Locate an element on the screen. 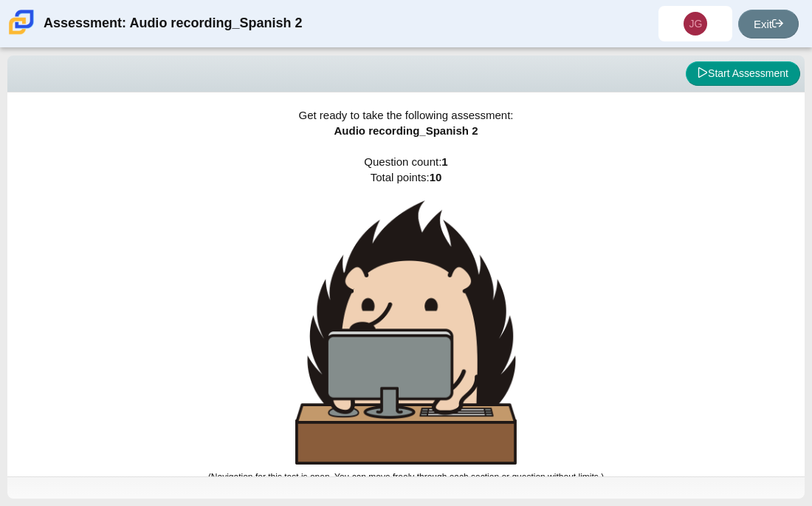 The image size is (812, 506). button: Start Assessment is located at coordinates (743, 74).